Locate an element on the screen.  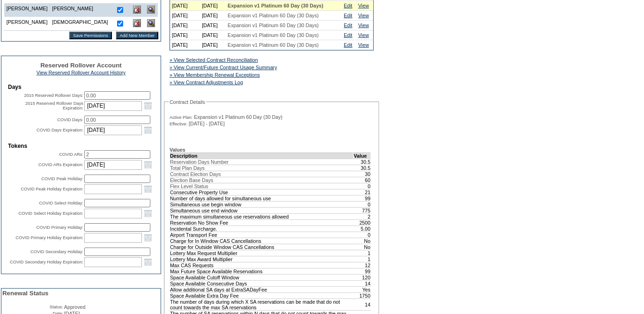
a: View Reserved Rollover Account History is located at coordinates (81, 73).